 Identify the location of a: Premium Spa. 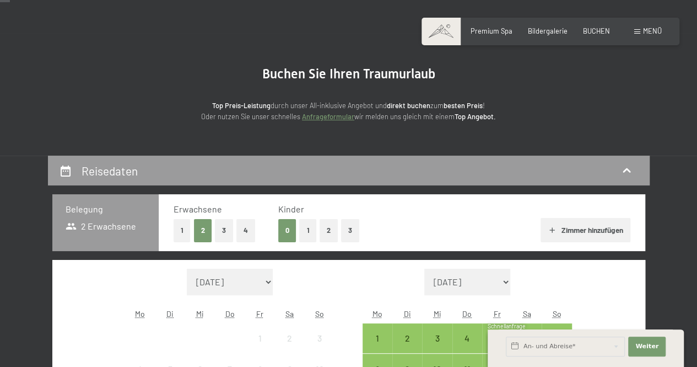
(492, 31).